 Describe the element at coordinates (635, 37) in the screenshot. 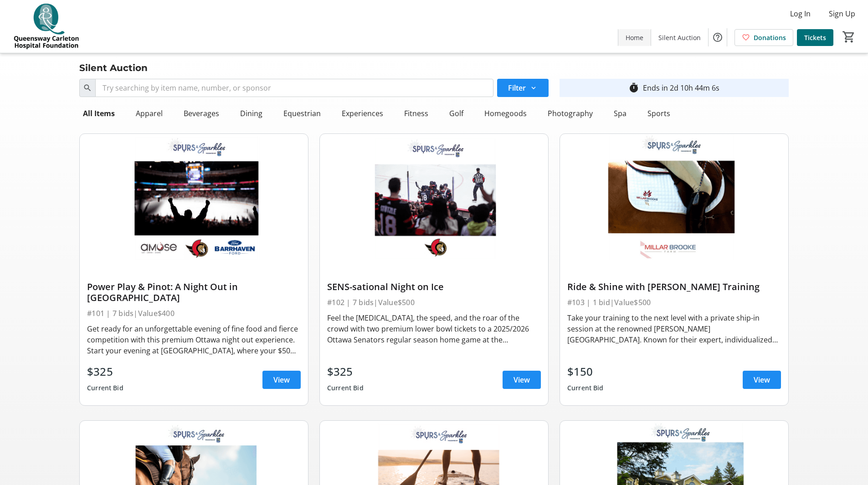

I see `span: Home` at that location.